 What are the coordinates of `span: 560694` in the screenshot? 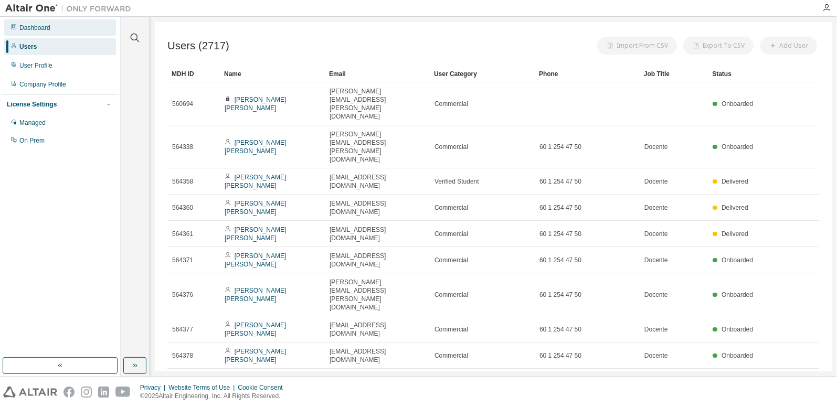 It's located at (183, 104).